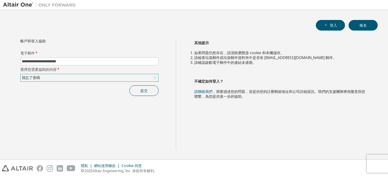 The height and width of the screenshot is (177, 388). What do you see at coordinates (41, 5) in the screenshot?
I see `img: 牽牛星一號` at bounding box center [41, 5].